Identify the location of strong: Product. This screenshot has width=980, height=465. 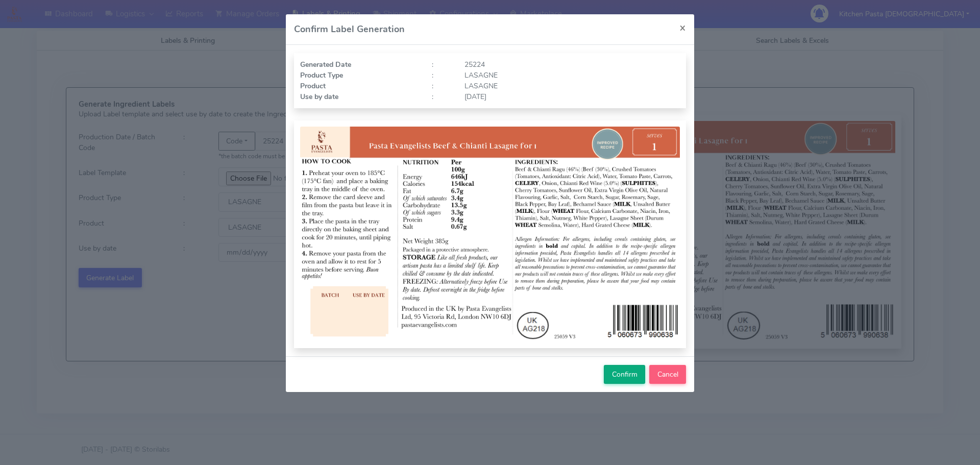
(313, 86).